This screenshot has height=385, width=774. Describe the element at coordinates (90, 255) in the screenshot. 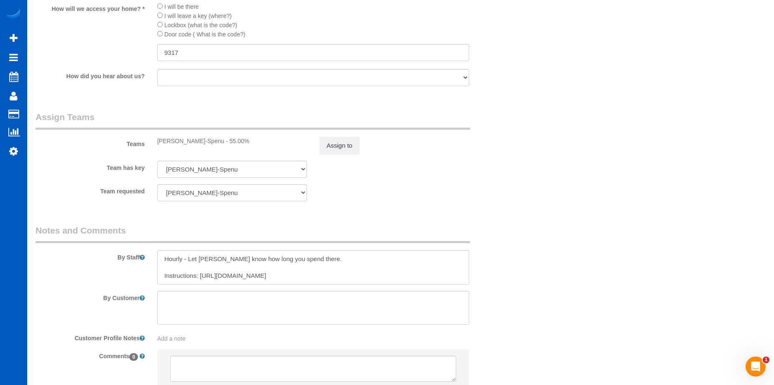

I see `label: By Staff` at that location.